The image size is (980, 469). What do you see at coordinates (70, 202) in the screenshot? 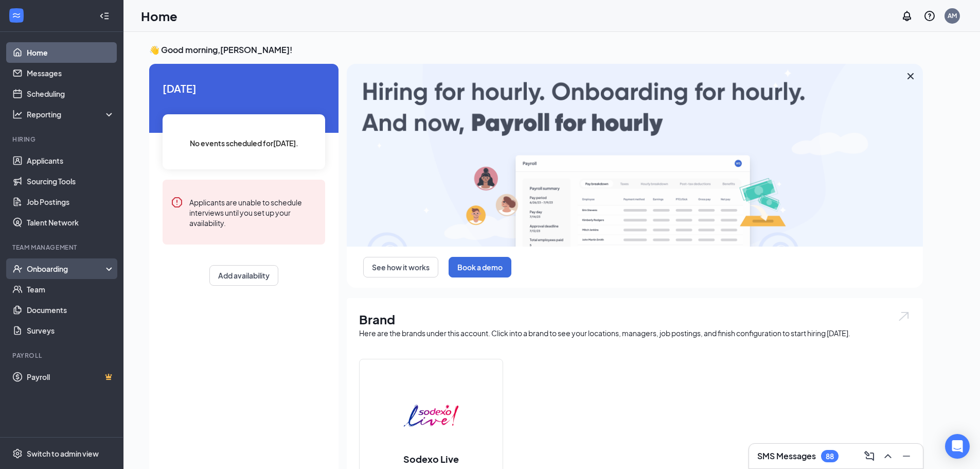
I see `a: Job Postings` at bounding box center [70, 202].